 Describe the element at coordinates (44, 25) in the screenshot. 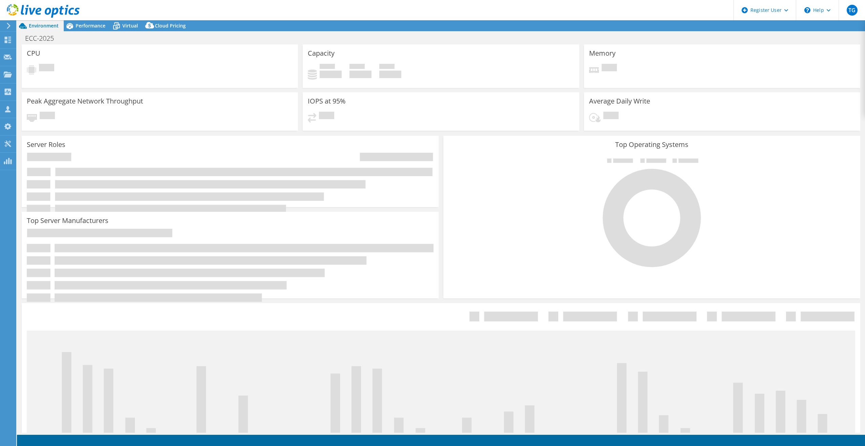

I see `span: Environment` at that location.